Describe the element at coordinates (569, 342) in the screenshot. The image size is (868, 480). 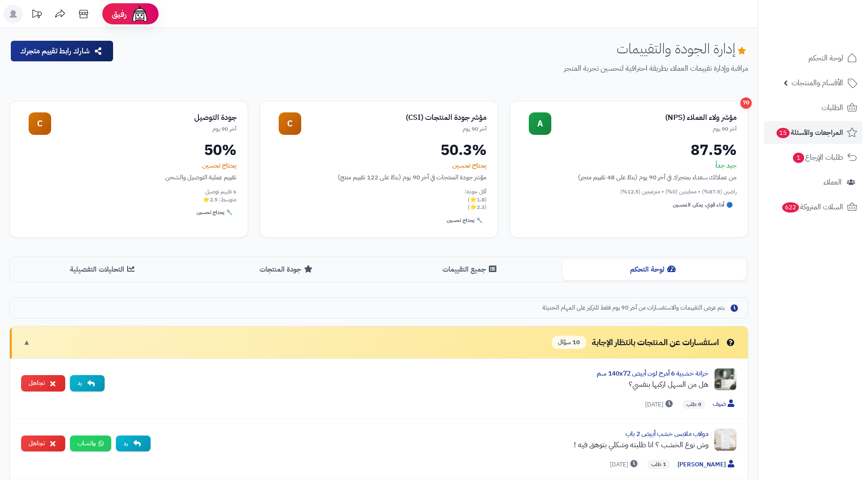
I see `span: 10 سؤال` at that location.